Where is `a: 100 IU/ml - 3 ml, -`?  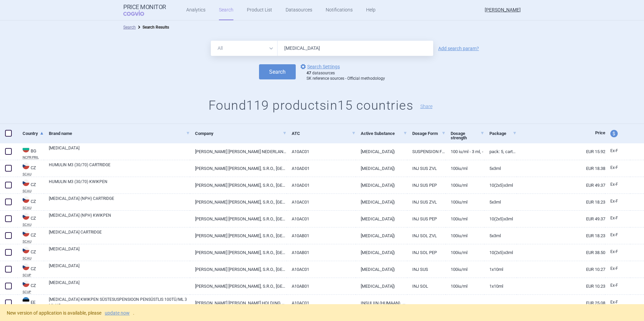
a: 100 IU/ml - 3 ml, - is located at coordinates (465, 152).